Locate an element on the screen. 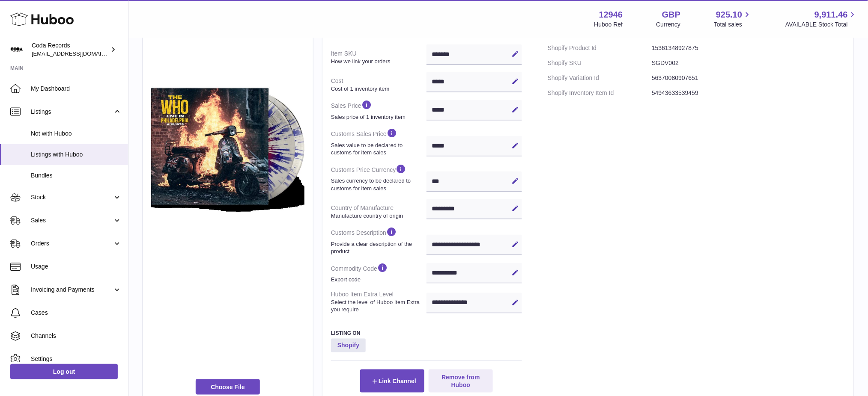 The image size is (868, 396). a: 925.10 Total sales is located at coordinates (732, 19).